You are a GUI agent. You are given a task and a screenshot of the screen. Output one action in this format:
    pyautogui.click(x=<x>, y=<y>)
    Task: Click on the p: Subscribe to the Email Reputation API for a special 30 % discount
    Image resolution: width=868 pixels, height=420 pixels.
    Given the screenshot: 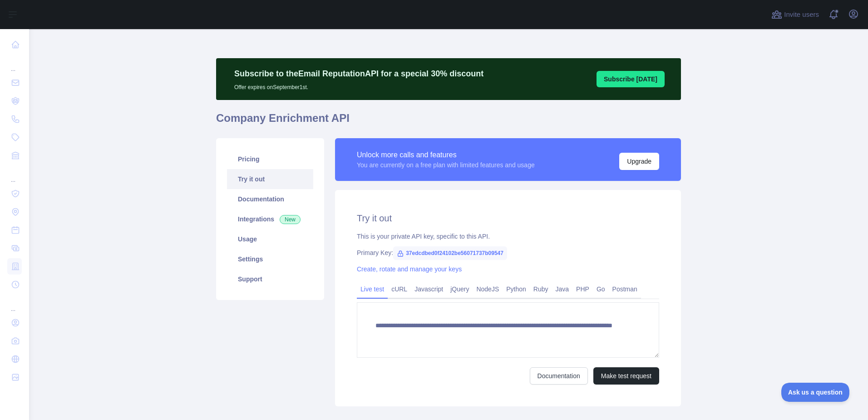 What is the action you would take?
    pyautogui.click(x=359, y=74)
    